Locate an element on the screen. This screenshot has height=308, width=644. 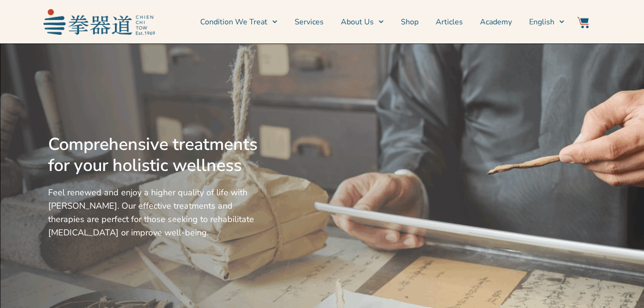
a: Services is located at coordinates (309, 22).